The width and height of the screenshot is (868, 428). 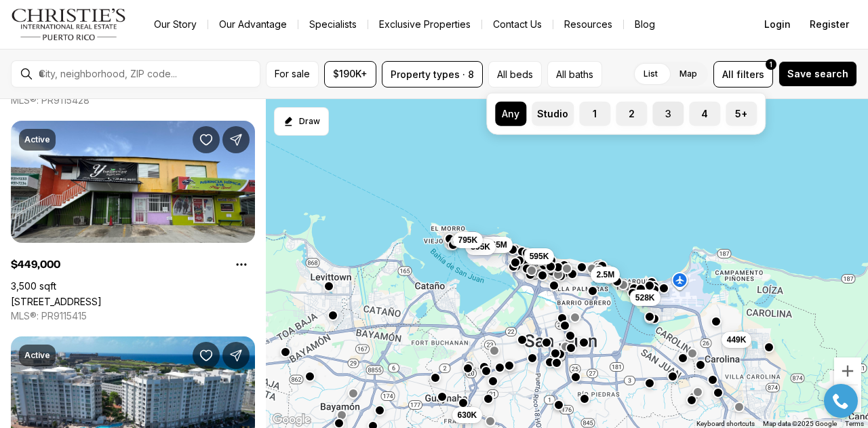 What do you see at coordinates (645, 298) in the screenshot?
I see `span: 528K` at bounding box center [645, 298].